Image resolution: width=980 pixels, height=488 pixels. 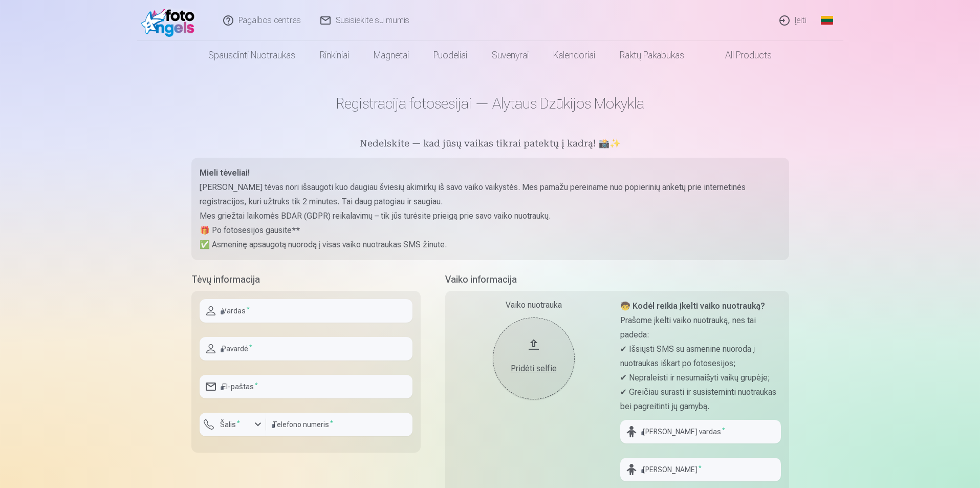 I want to click on a: Suvenyrai, so click(x=510, y=55).